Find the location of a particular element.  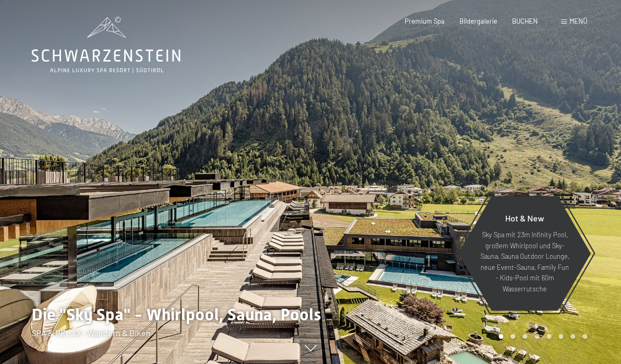

a: Hot & New Sky Spa mit 23m Infinity Pool, großem Whirlpool und Sky-Sauna, Sauna Outdoor Lounge, ne... is located at coordinates (524, 254).